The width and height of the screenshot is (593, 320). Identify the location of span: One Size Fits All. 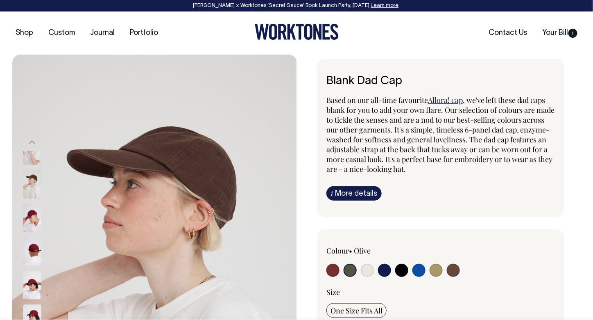
(356, 310).